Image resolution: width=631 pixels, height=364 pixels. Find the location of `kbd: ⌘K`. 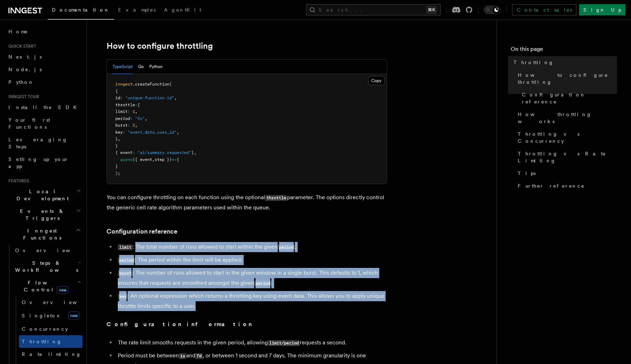

kbd: ⌘K is located at coordinates (432, 10).